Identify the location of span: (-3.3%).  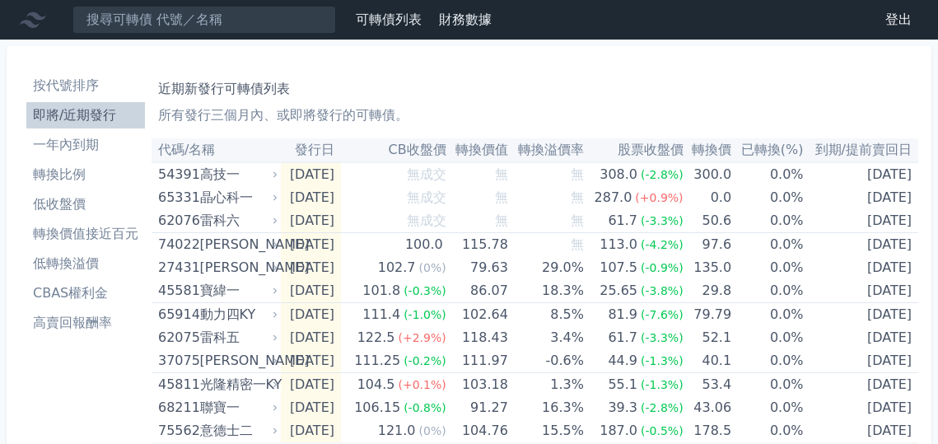
(662, 338).